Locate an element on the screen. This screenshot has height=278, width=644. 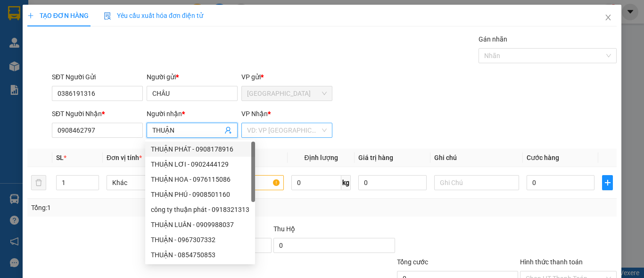
th: Ghi chú is located at coordinates (477, 158).